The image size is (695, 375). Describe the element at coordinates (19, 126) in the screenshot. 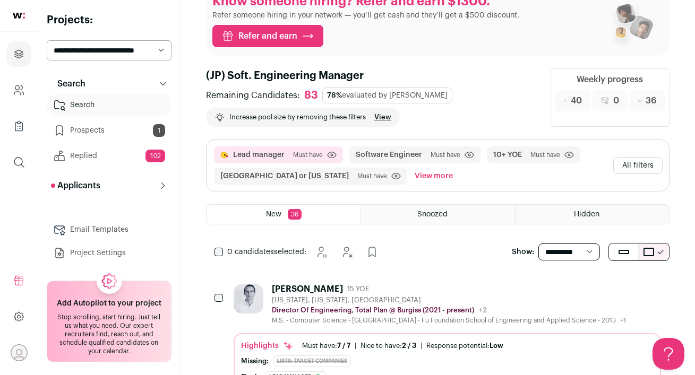

I see `a: Company Lists` at that location.